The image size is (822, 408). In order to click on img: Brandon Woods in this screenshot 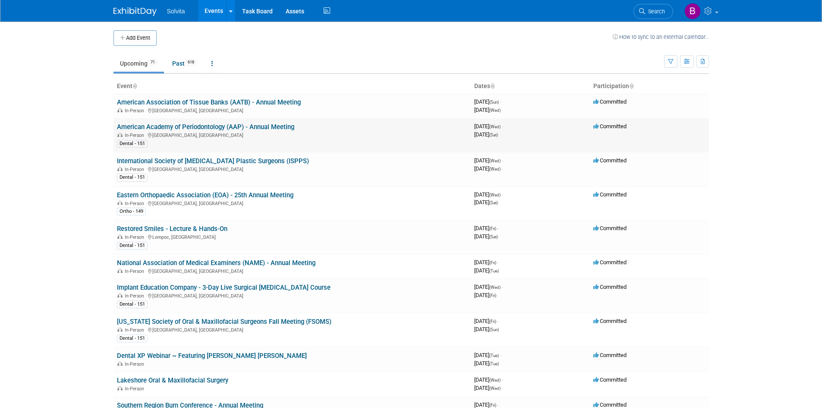, I will do `click(692, 11)`.